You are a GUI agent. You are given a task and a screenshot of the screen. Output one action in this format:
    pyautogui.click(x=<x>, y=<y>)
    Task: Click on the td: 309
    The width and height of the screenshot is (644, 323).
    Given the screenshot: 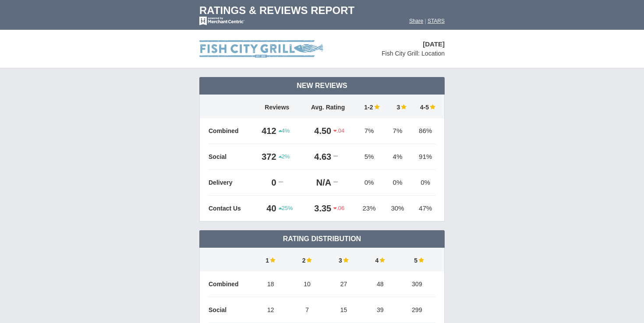 What is the action you would take?
    pyautogui.click(x=417, y=284)
    